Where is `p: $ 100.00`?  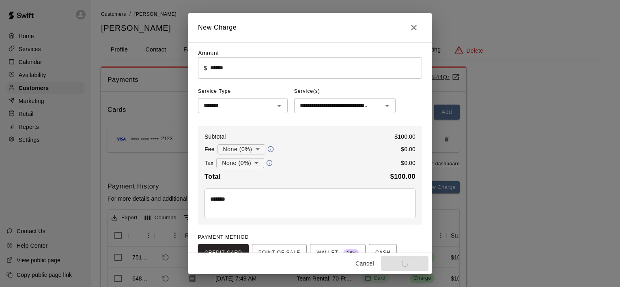 p: $ 100.00 is located at coordinates (405, 137).